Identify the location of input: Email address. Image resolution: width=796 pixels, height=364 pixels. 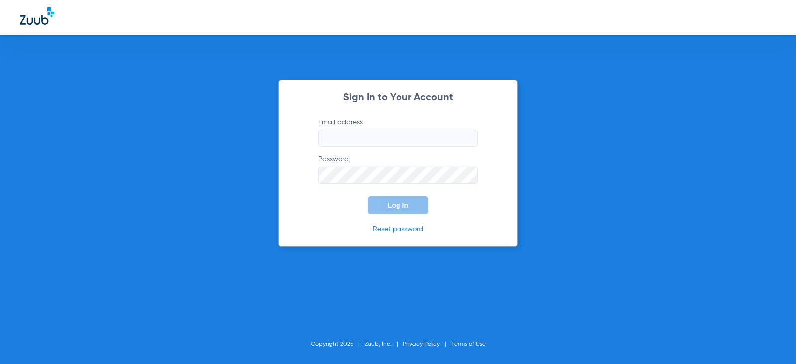
(398, 138).